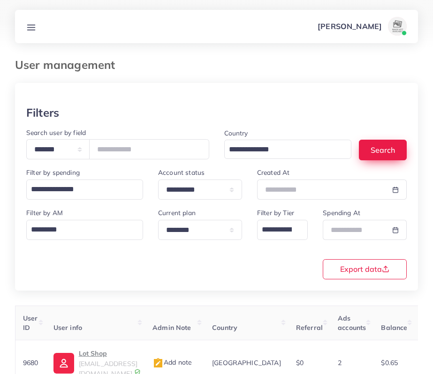 This screenshot has width=433, height=374. Describe the element at coordinates (108, 354) in the screenshot. I see `p: Lot Shop` at that location.